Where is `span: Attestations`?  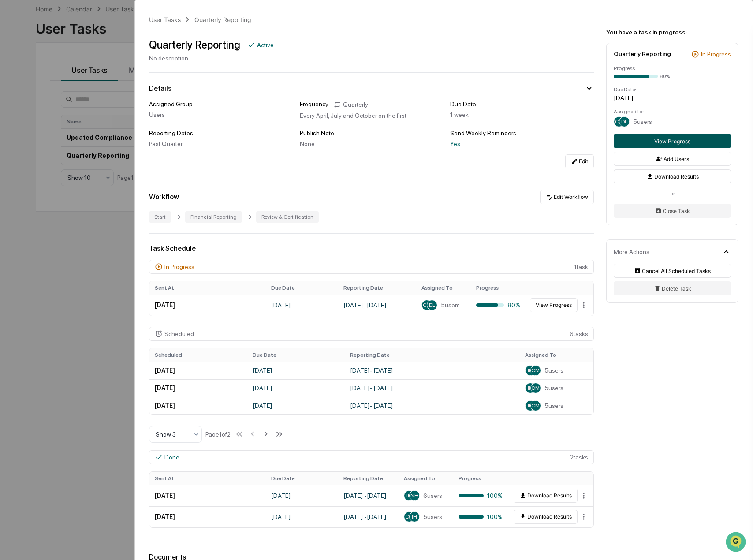 span: Attestations is located at coordinates (91, 116).